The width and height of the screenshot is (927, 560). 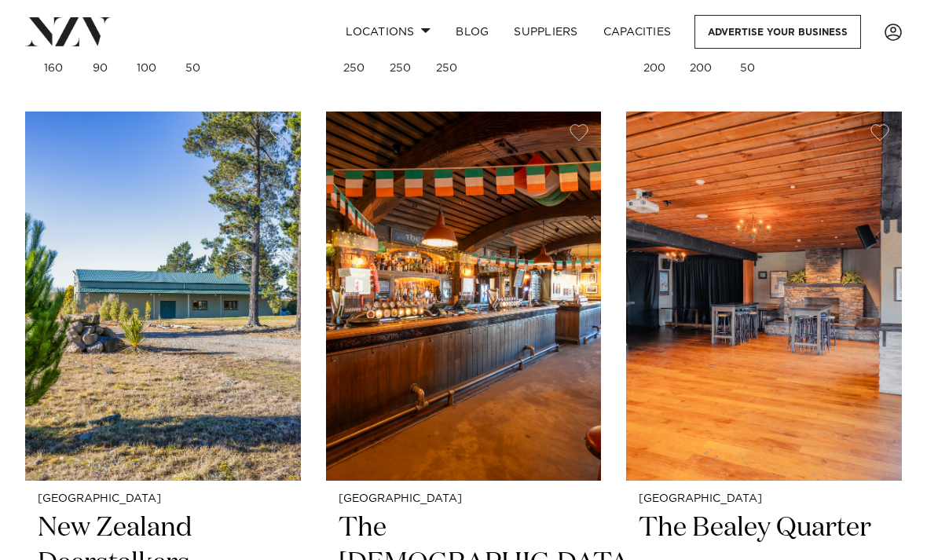 What do you see at coordinates (464, 296) in the screenshot?
I see `img: The Bog, an Irish bar in Christchurch` at bounding box center [464, 296].